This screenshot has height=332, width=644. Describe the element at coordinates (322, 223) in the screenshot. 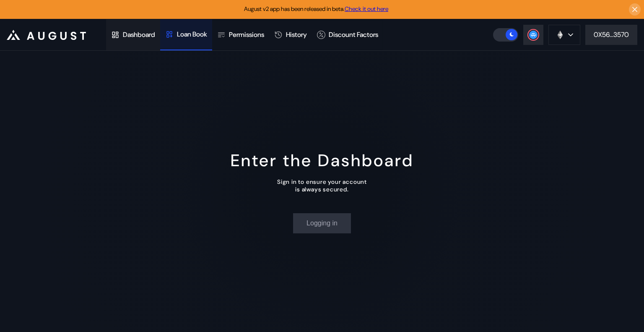

I see `button: Logging in` at that location.